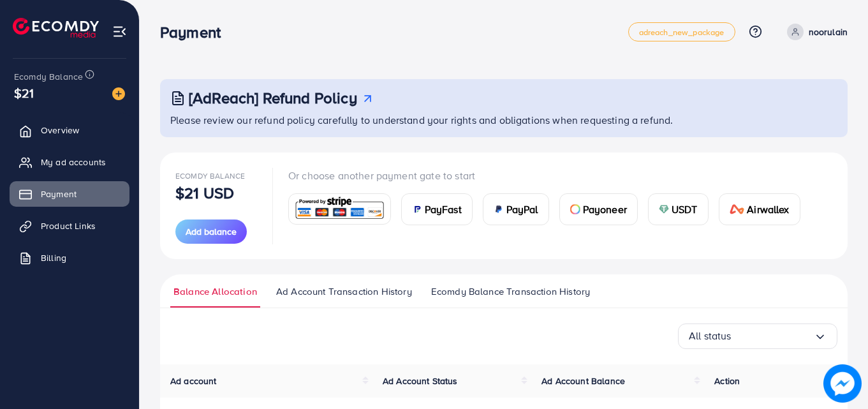 Image resolution: width=868 pixels, height=409 pixels. I want to click on img: logo, so click(56, 27).